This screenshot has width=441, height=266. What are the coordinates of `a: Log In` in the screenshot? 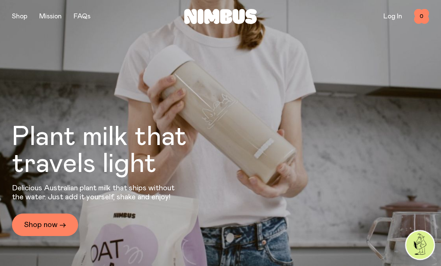 It's located at (393, 16).